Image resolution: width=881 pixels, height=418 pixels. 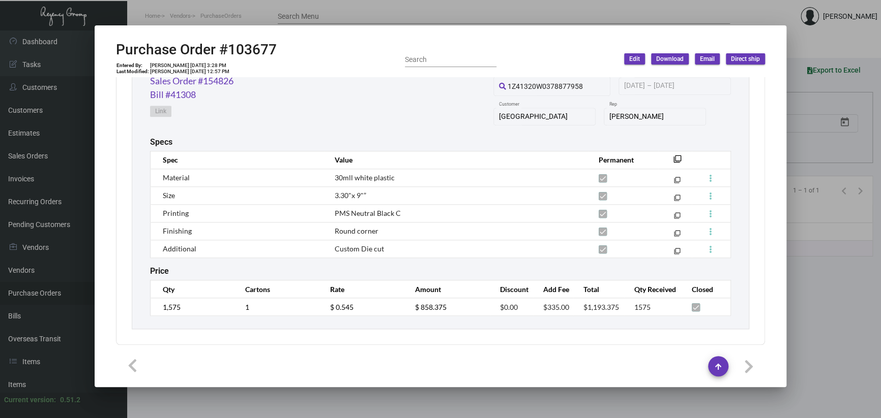 What do you see at coordinates (350, 195) in the screenshot?
I see `span: 3.30"x 9"”` at bounding box center [350, 195].